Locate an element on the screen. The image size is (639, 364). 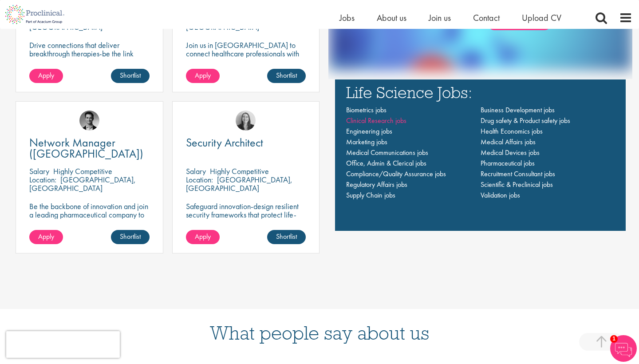
a: Clinical Research jobs is located at coordinates (376, 120).